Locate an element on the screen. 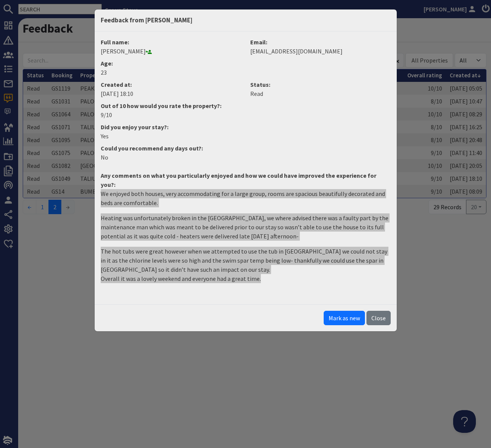 The height and width of the screenshot is (448, 491). span: translation missing: en.helpers.yes is located at coordinates (105, 136).